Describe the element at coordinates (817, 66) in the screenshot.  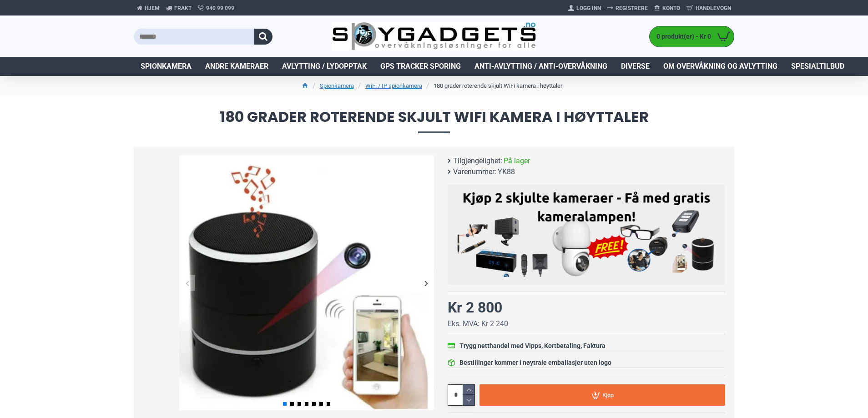
I see `a: Spesialtilbud` at that location.